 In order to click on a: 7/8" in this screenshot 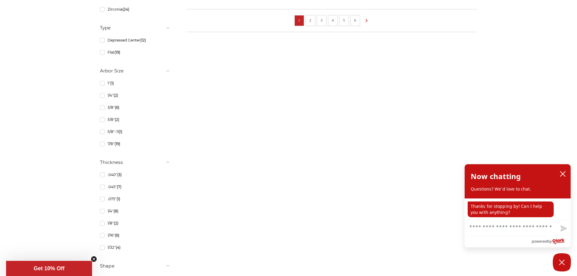, I will do `click(135, 144)`.